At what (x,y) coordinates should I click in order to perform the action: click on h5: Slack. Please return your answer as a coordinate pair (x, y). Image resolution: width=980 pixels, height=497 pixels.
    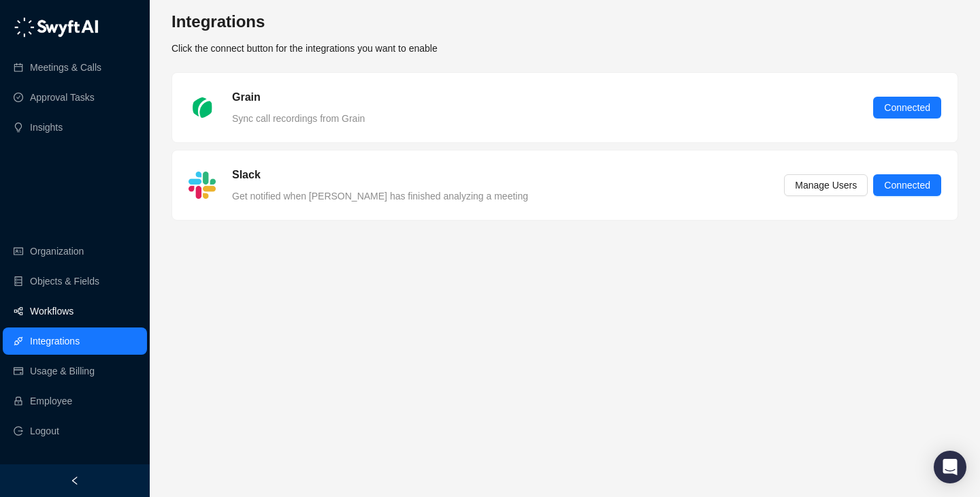
    Looking at the image, I should click on (246, 175).